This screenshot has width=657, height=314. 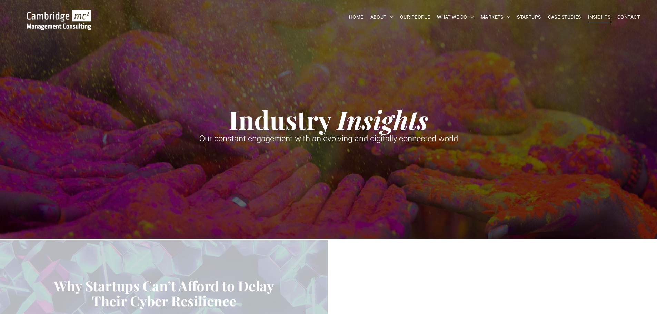 I want to click on img: Go to Homepage, so click(x=59, y=20).